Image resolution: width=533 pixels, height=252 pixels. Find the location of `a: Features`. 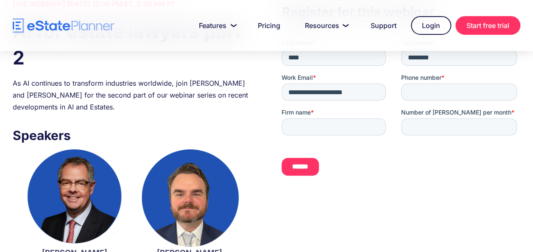

a: Features is located at coordinates (216, 25).